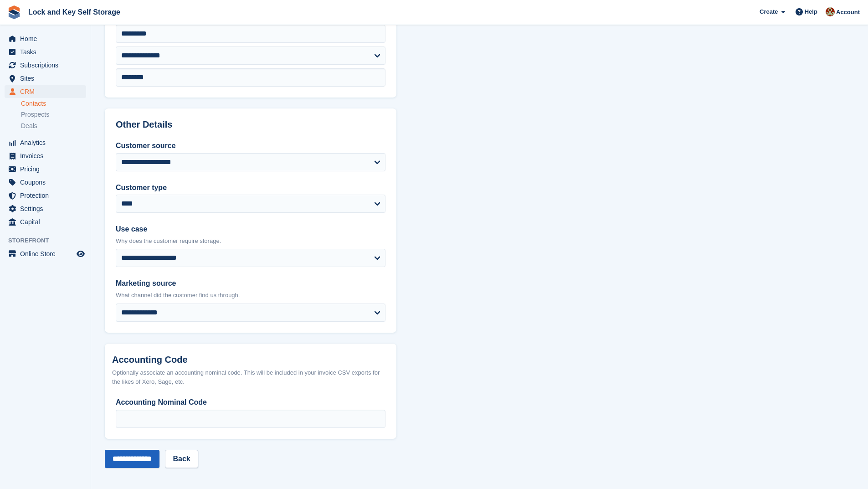  What do you see at coordinates (250, 125) in the screenshot?
I see `h2: Other Details` at bounding box center [250, 125].